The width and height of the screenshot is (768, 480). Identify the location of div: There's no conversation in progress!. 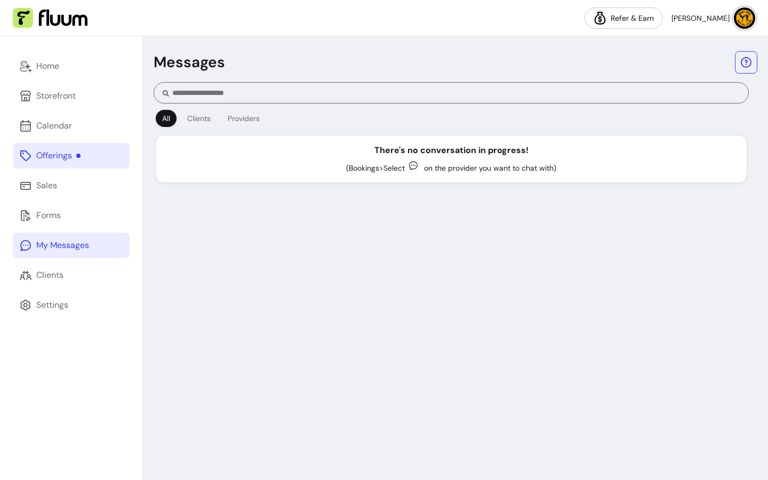
(451, 150).